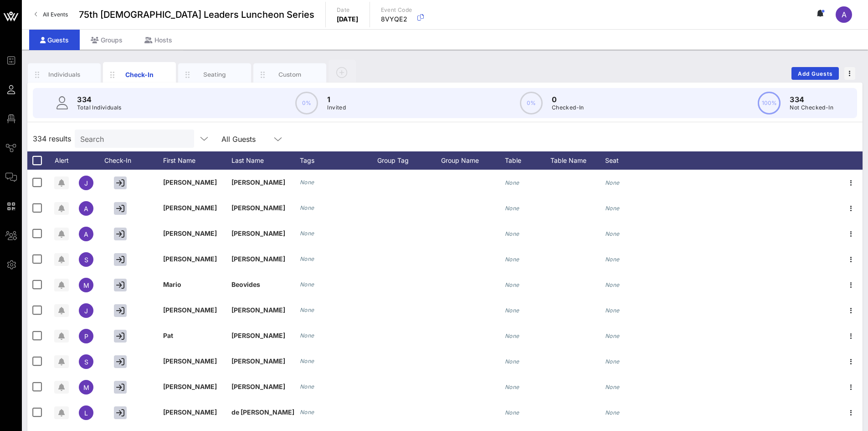 This screenshot has width=868, height=431. I want to click on div: Guests, so click(54, 39).